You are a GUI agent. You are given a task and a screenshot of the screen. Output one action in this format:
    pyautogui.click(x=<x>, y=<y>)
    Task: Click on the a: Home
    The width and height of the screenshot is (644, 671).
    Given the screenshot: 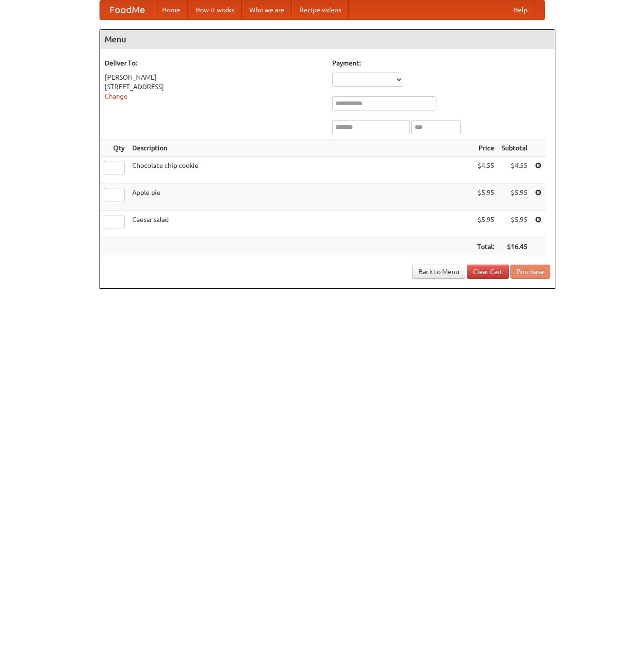 What is the action you would take?
    pyautogui.click(x=171, y=10)
    